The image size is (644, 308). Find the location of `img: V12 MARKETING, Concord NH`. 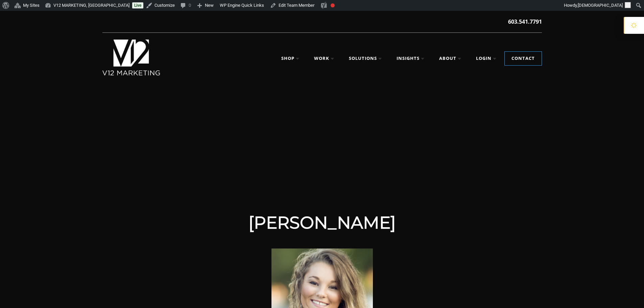

img: V12 MARKETING, Concord NH is located at coordinates (131, 57).